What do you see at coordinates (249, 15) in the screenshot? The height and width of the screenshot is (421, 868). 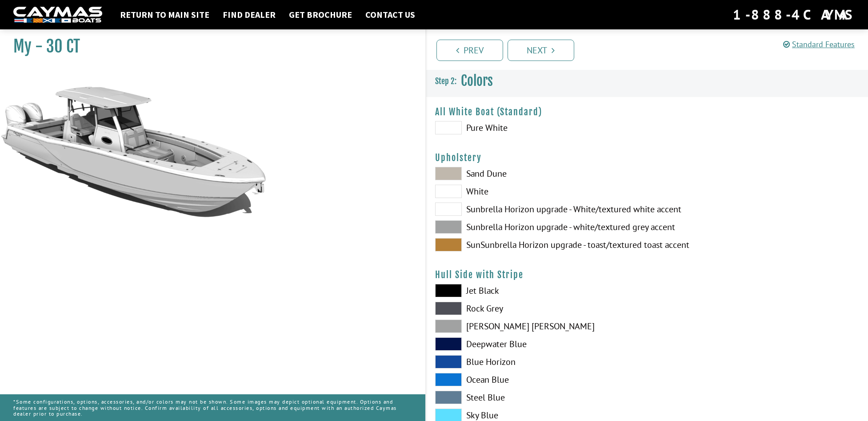 I see `a: Find Dealer` at bounding box center [249, 15].